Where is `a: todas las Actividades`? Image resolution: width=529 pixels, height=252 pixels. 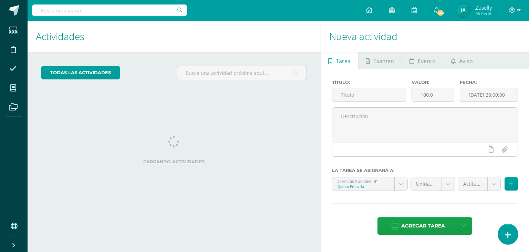
a: todas las Actividades is located at coordinates (81, 72).